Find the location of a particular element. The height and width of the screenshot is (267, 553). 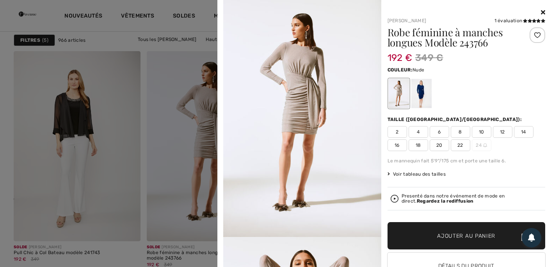

img: Bag.svg is located at coordinates (526, 236).